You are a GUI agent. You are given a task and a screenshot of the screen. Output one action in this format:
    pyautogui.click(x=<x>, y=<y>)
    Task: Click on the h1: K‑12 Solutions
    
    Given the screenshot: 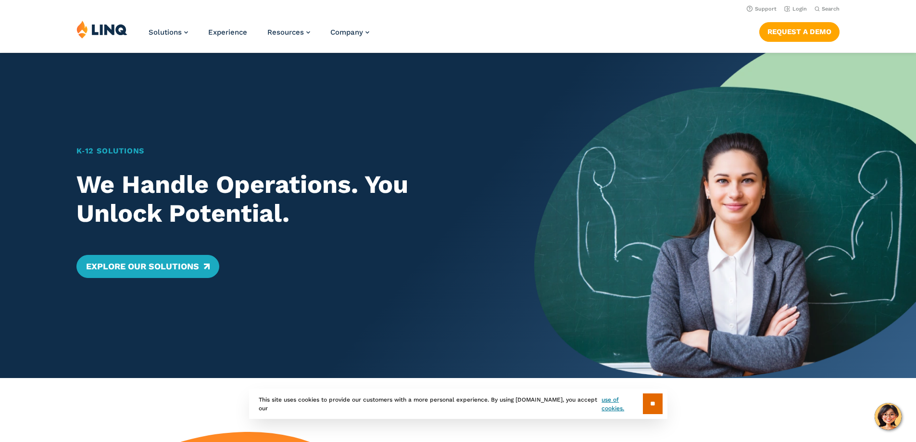 What is the action you would take?
    pyautogui.click(x=287, y=151)
    